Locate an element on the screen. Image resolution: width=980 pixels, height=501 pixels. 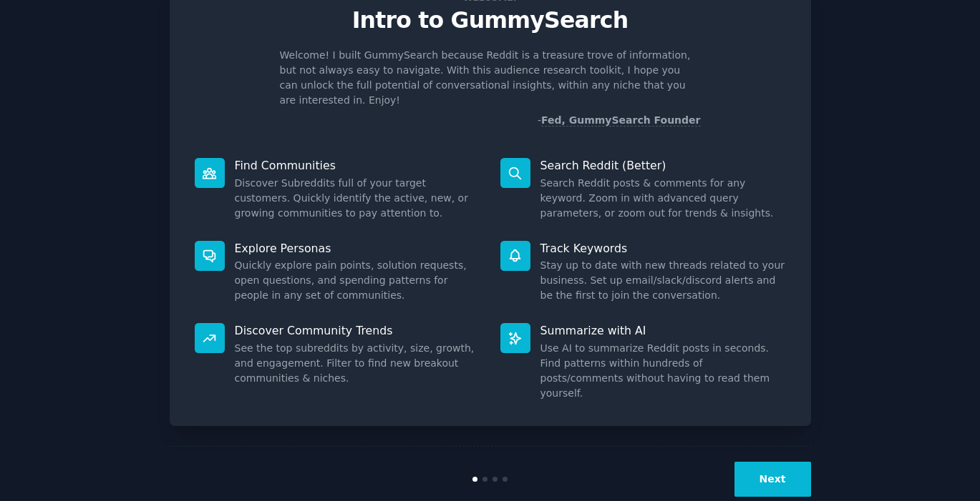
a: Fed, GummySearch Founder is located at coordinates (621, 120).